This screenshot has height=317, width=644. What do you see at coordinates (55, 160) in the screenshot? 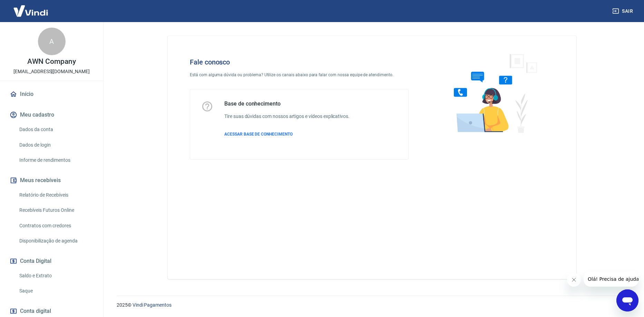
I see `a: Informe de rendimentos` at bounding box center [55, 160].